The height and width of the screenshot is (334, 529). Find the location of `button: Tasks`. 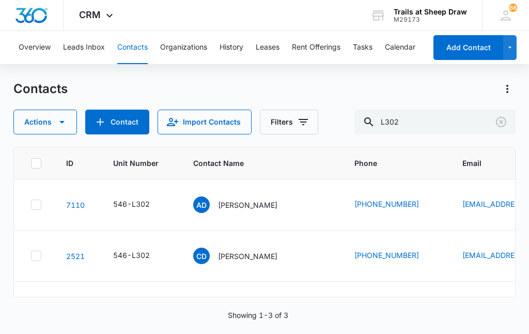

button: Tasks is located at coordinates (363, 48).